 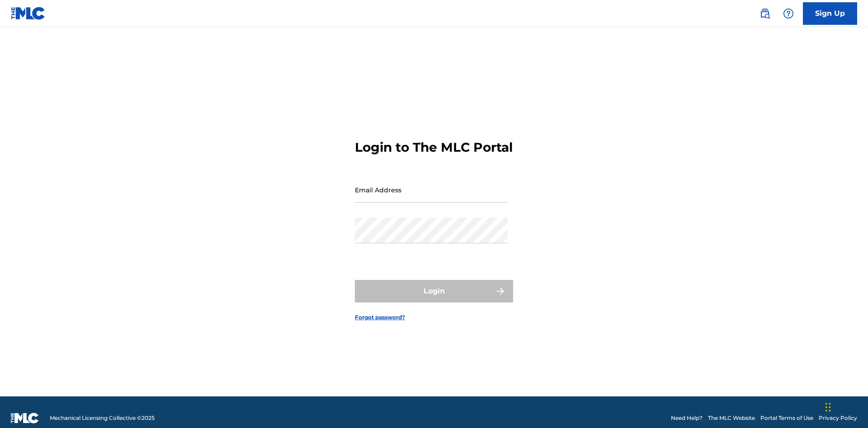 What do you see at coordinates (765, 14) in the screenshot?
I see `img: search` at bounding box center [765, 14].